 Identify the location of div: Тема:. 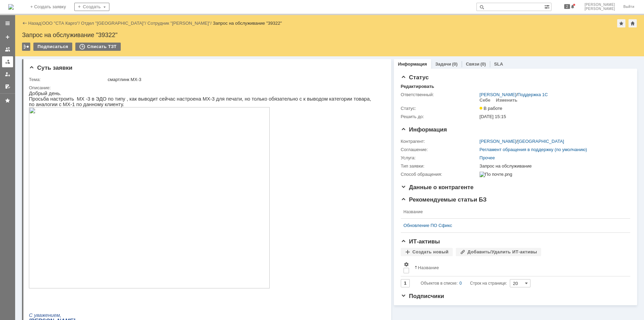
(68, 79).